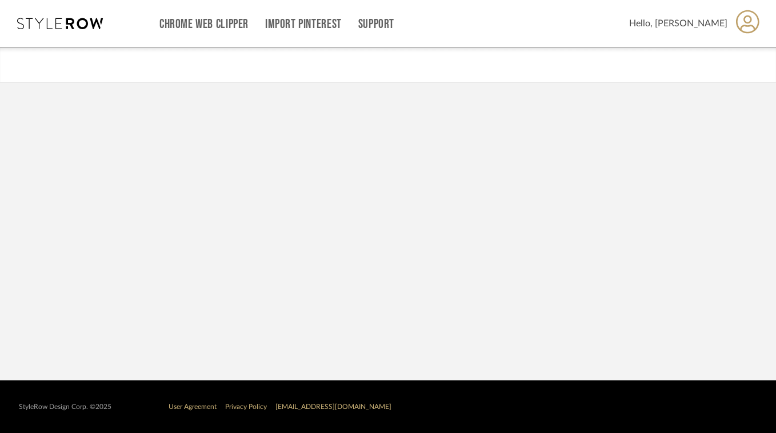 This screenshot has height=433, width=776. I want to click on a: Privacy Policy, so click(246, 407).